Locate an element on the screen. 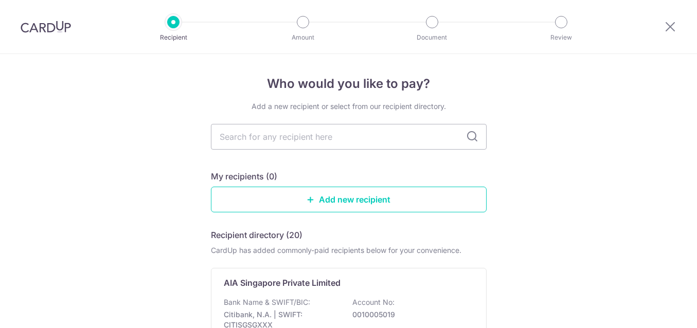 The height and width of the screenshot is (328, 697). p: AIA Singapore Private Limited is located at coordinates (282, 283).